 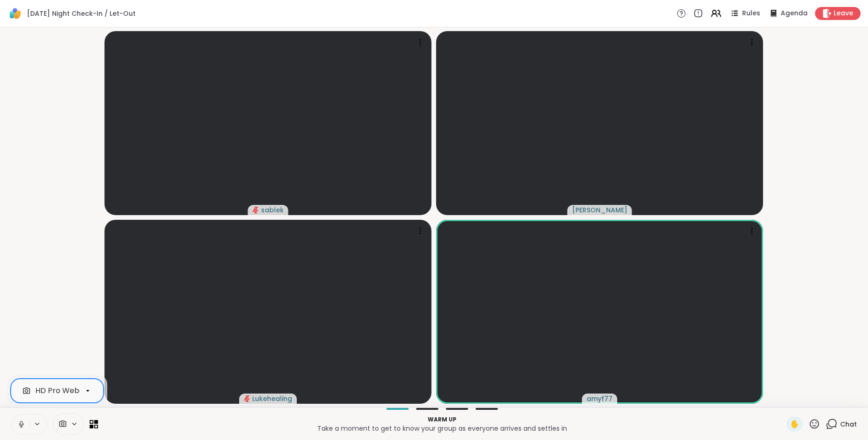 What do you see at coordinates (15, 14) in the screenshot?
I see `img: ShareWell Logomark` at bounding box center [15, 14].